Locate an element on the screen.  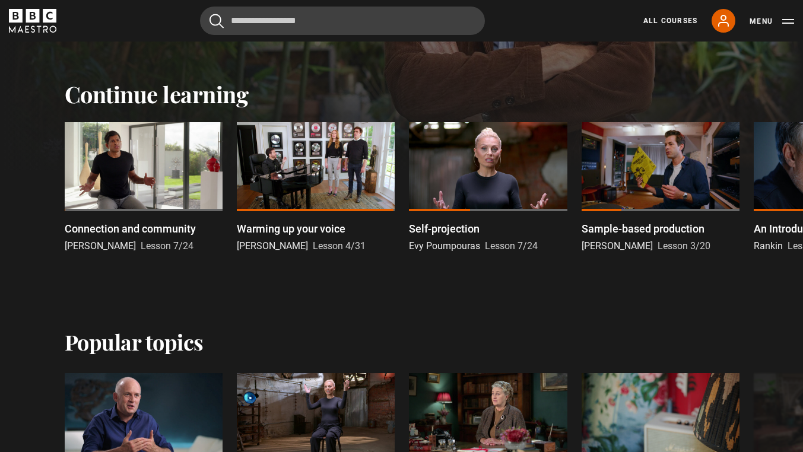
a: All Courses is located at coordinates (670, 21).